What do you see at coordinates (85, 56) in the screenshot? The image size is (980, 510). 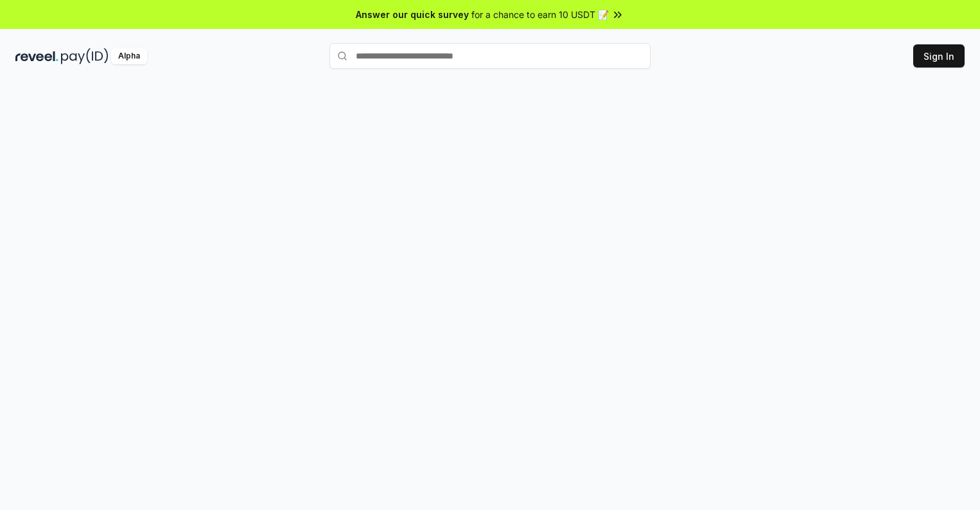 I see `img: pay_id` at bounding box center [85, 56].